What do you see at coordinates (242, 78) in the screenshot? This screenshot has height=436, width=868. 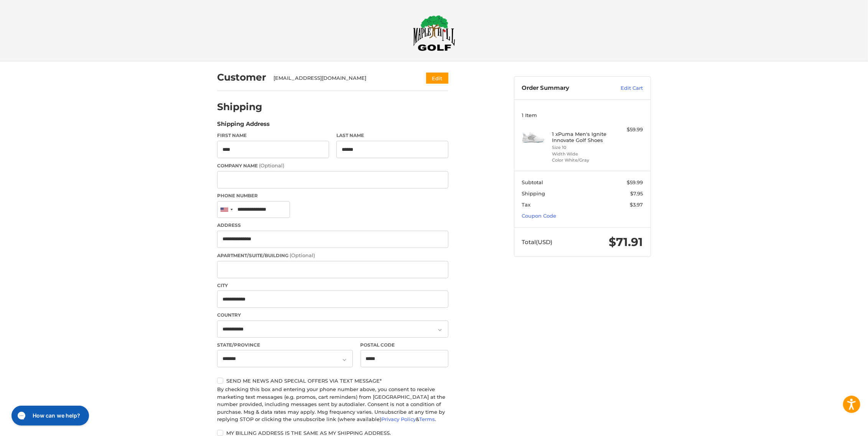 I see `h2: Customer` at bounding box center [242, 78].